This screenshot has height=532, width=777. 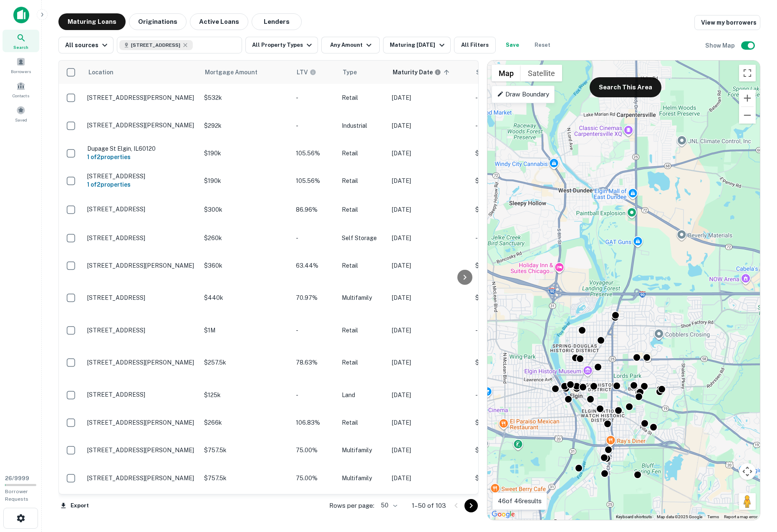 I want to click on p: Self Storage, so click(x=363, y=238).